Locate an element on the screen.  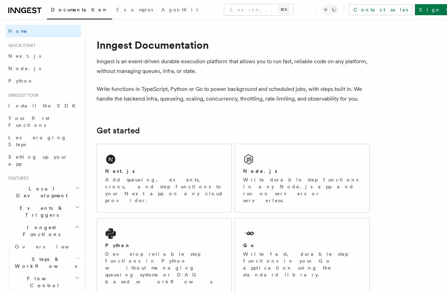
a: Get started is located at coordinates (118, 131).